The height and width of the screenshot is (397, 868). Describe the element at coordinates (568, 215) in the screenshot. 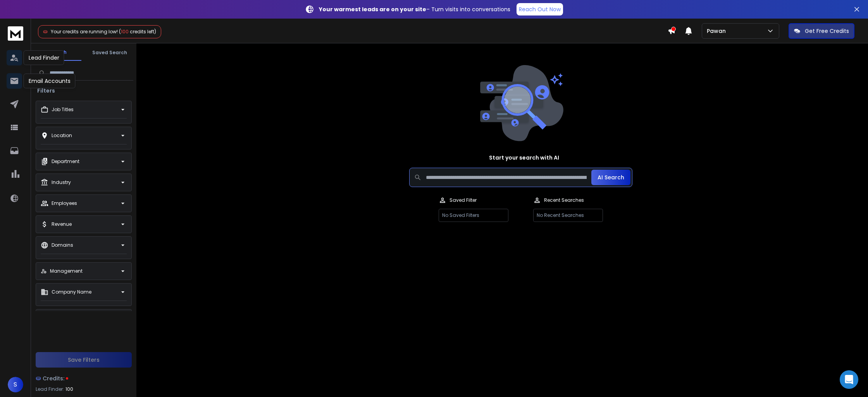

I see `p: No Recent Searches` at that location.